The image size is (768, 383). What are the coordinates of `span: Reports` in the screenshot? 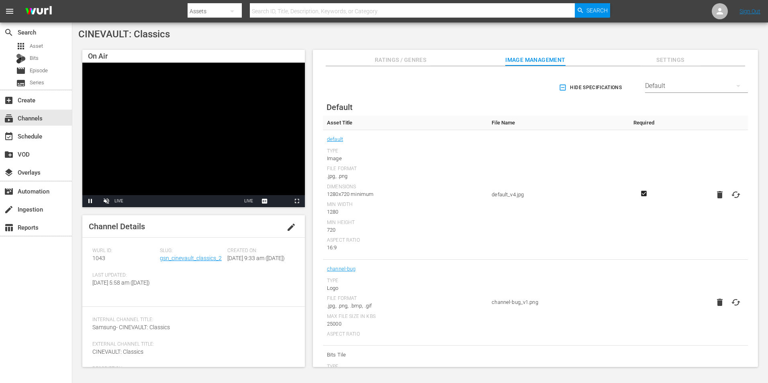 It's located at (9, 228).